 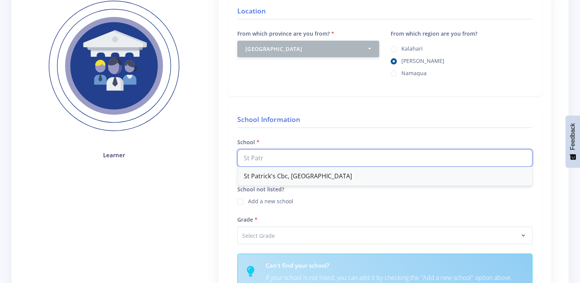 What do you see at coordinates (434, 33) in the screenshot?
I see `label: From which region are you from?` at bounding box center [434, 33].